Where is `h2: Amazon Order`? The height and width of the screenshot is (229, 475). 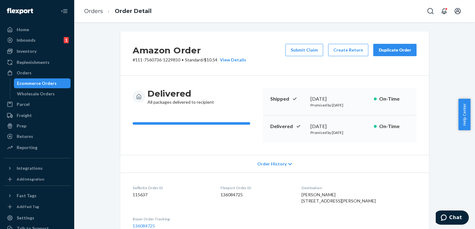 h2: Amazon Order is located at coordinates (189, 50).